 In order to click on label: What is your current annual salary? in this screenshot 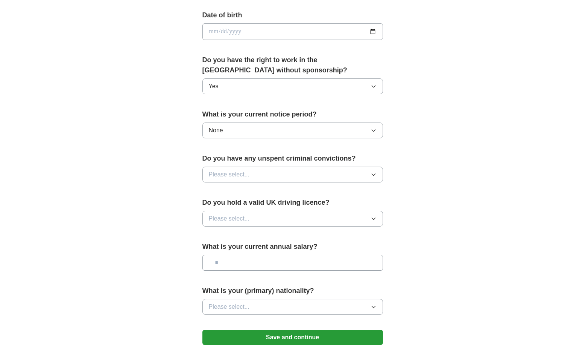, I will do `click(293, 246)`.